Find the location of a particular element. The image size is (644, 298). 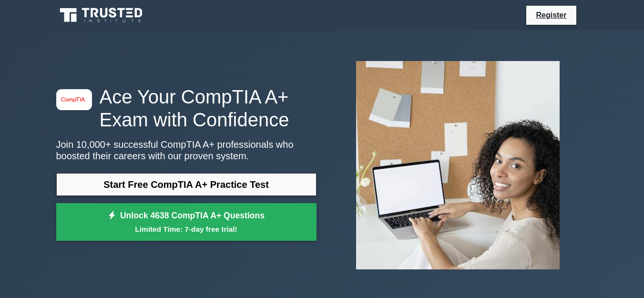

a: Unlock 4638 CompTIA A+ QuestionsLimited Time: 7-day free trial! is located at coordinates (186, 222).